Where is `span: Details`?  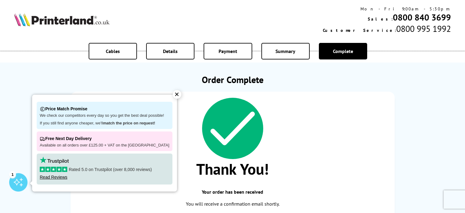 span: Details is located at coordinates (170, 51).